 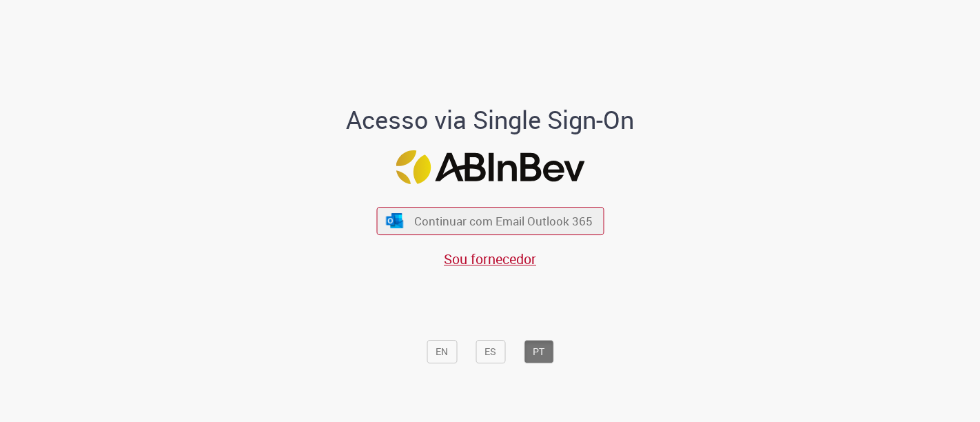 What do you see at coordinates (490, 220) in the screenshot?
I see `button: ícone Azure/Microsoft 360 Continuar com Email Outlook 365` at bounding box center [490, 220].